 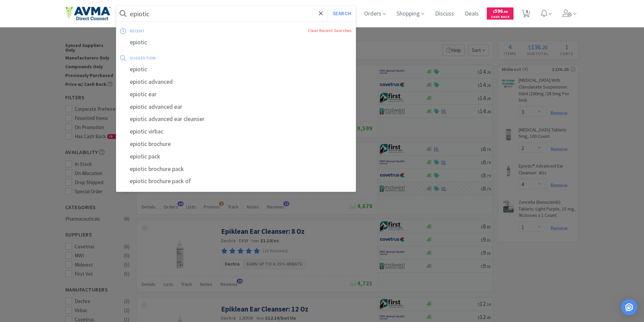 What do you see at coordinates (501, 11) in the screenshot?
I see `span: 596` at bounding box center [501, 11].